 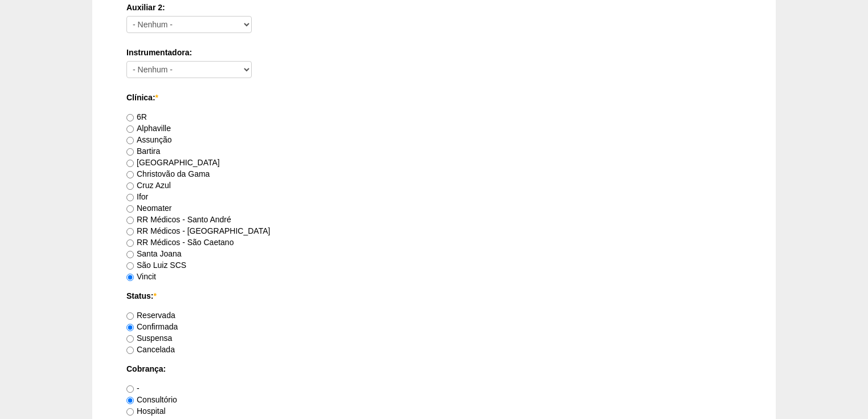 What do you see at coordinates (434, 52) in the screenshot?
I see `label: Instrumentadora:` at bounding box center [434, 52].